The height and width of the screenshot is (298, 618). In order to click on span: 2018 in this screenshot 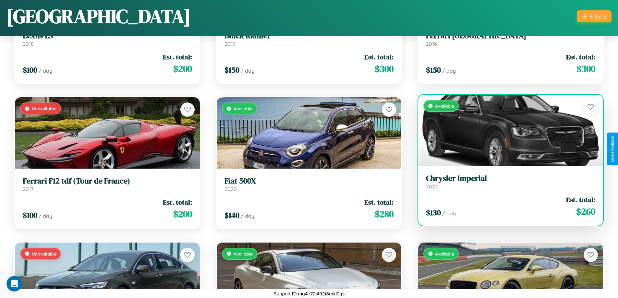, I will do `click(28, 44)`.